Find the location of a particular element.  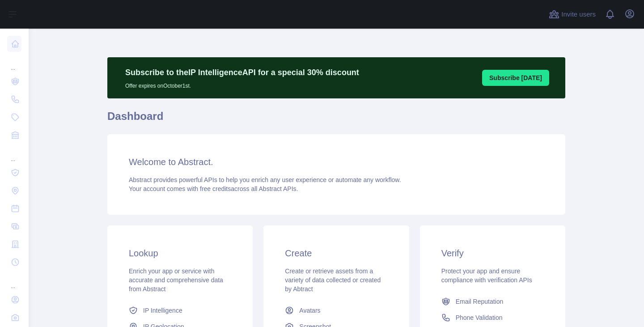

span: Invite users is located at coordinates (578, 14).